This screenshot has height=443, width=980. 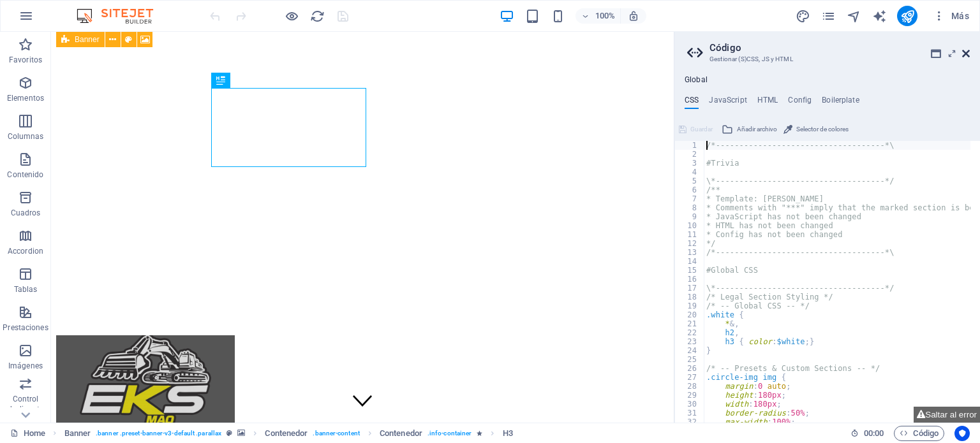 What do you see at coordinates (689, 422) in the screenshot?
I see `div: 32` at bounding box center [689, 422].